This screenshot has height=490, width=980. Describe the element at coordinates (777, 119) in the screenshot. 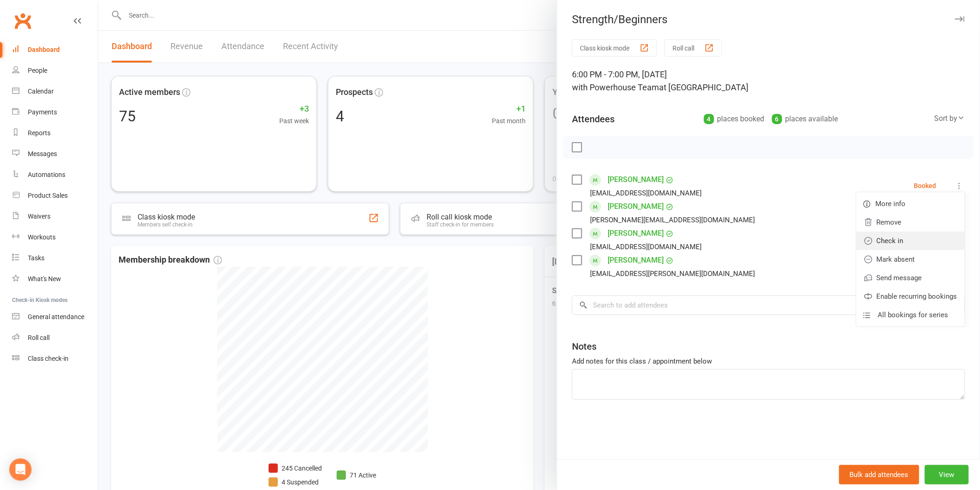

I see `div: 6` at that location.